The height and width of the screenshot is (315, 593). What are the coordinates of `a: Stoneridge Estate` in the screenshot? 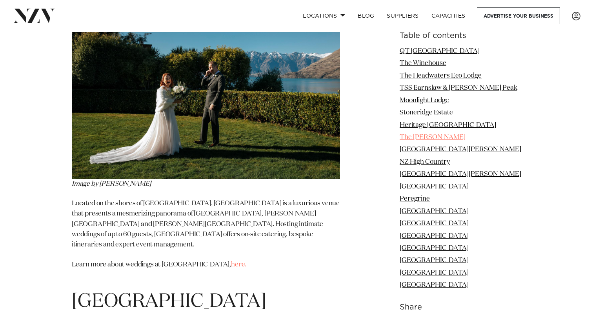 It's located at (426, 113).